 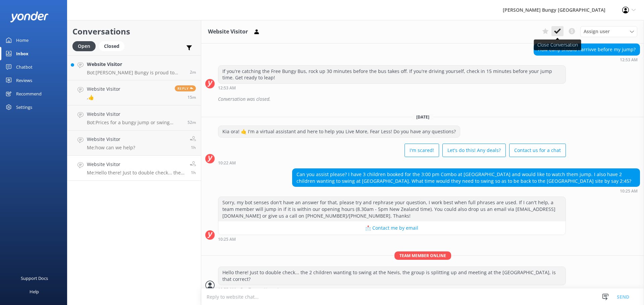 I want to click on strong: 10:55 AM, so click(x=227, y=290).